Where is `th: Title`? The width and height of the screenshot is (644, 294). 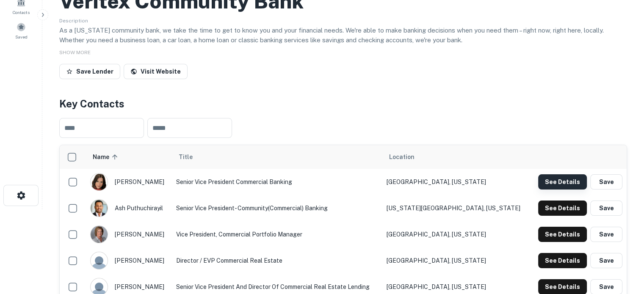 th: Title is located at coordinates (277, 157).